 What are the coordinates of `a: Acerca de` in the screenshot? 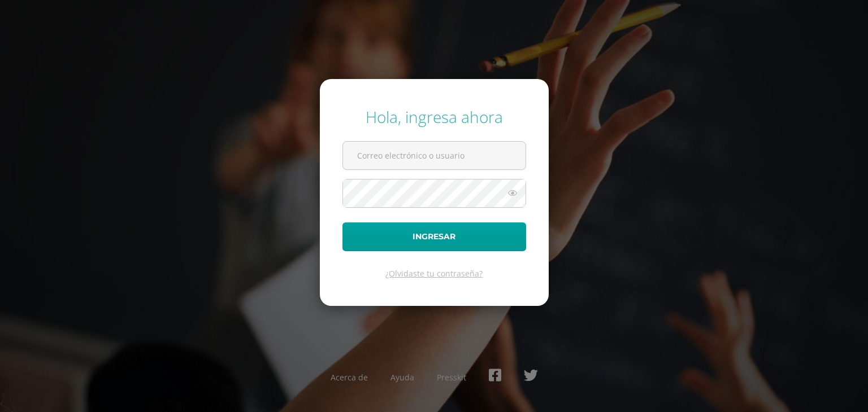 It's located at (349, 377).